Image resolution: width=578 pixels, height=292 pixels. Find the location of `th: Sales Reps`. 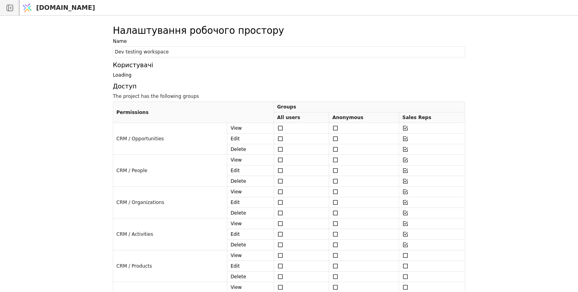

th: Sales Reps is located at coordinates (431, 117).